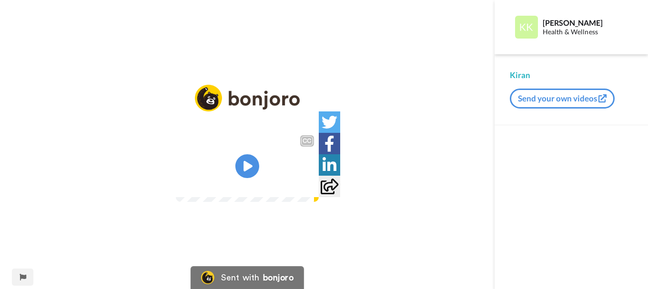 This screenshot has width=648, height=289. What do you see at coordinates (562, 99) in the screenshot?
I see `button: Send your own videos` at bounding box center [562, 99].